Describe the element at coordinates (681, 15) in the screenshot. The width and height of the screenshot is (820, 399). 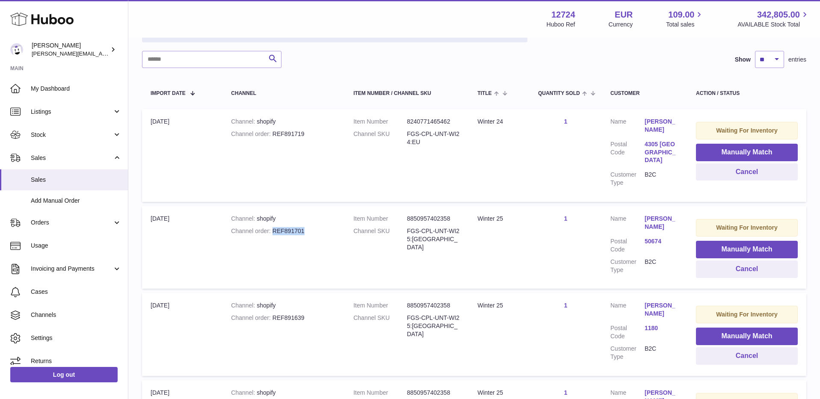
I see `span: 109.00` at that location.